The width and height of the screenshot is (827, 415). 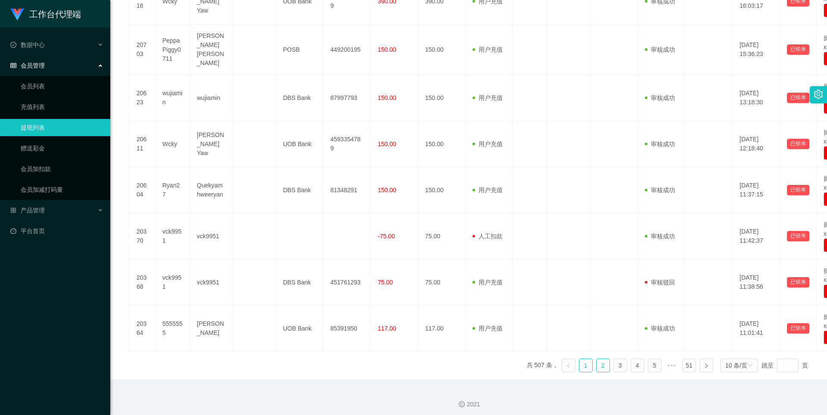 What do you see at coordinates (469, 404) in the screenshot?
I see `div: 2021` at bounding box center [469, 404].